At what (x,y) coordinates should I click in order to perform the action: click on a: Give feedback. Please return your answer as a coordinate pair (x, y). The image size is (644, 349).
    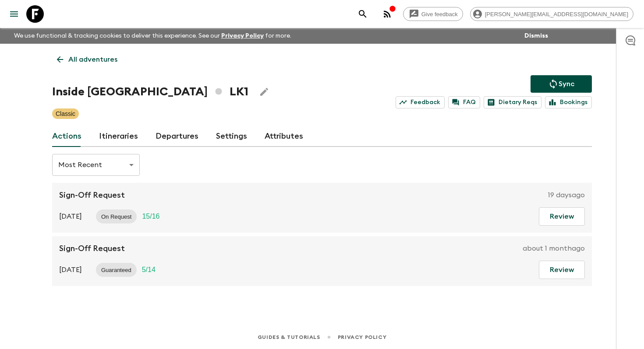
    Looking at the image, I should click on (433, 14).